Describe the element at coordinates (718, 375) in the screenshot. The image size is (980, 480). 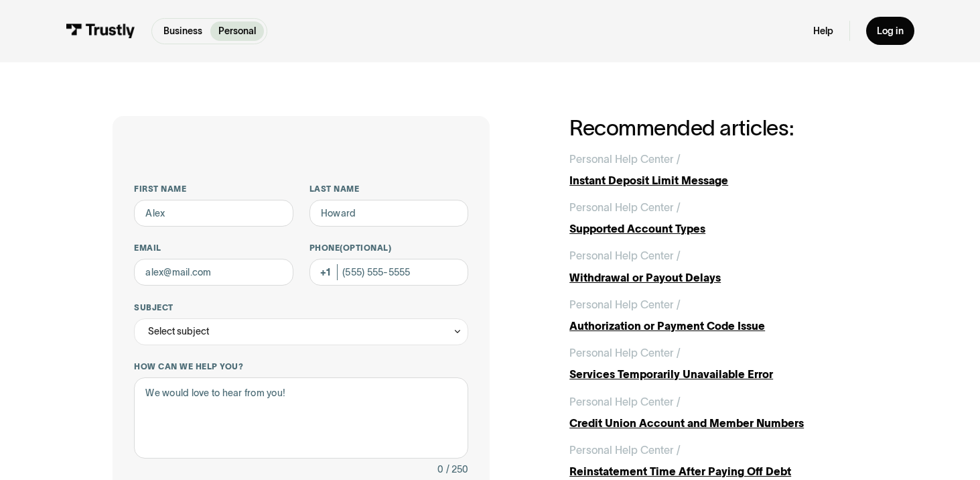
I see `div: Services Temporarily Unavailable Error` at that location.